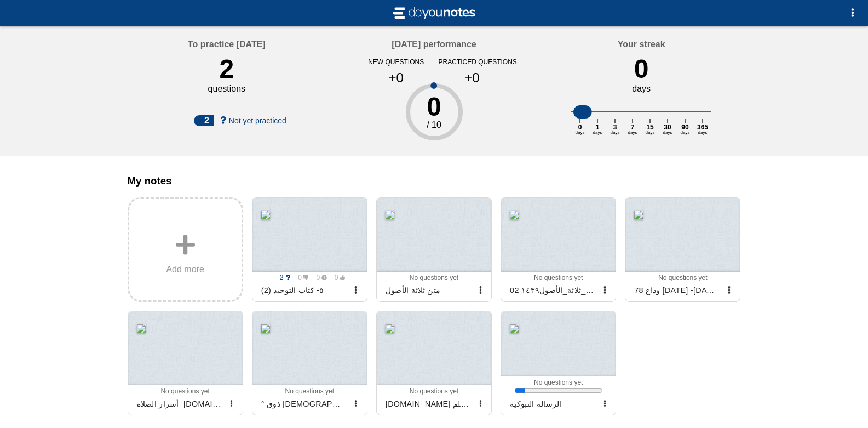  Describe the element at coordinates (642, 44) in the screenshot. I see `h4: Your streak` at that location.